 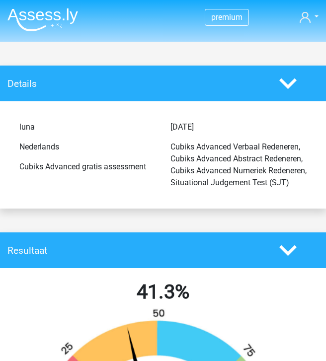 What do you see at coordinates (163, 292) in the screenshot?
I see `h2: 41.3%` at bounding box center [163, 292].